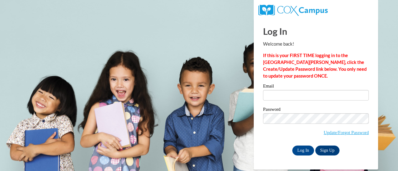  What do you see at coordinates (303, 151) in the screenshot?
I see `input: Log In` at bounding box center [303, 151].